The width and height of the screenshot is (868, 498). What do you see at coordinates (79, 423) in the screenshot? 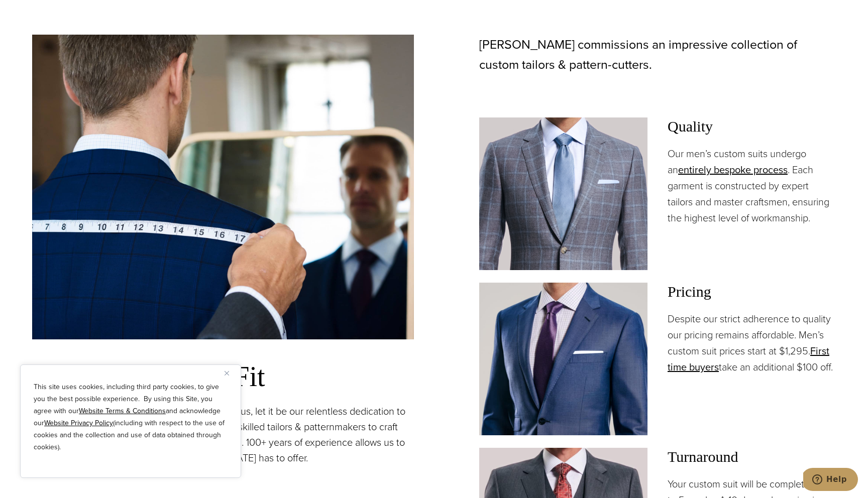
I see `u: Website Privacy Policy` at bounding box center [79, 423].